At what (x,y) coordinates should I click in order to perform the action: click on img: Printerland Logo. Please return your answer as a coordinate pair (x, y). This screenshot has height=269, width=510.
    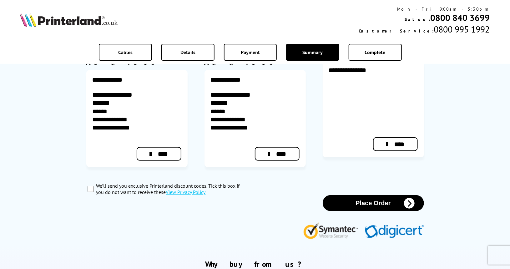
    Looking at the image, I should click on (69, 20).